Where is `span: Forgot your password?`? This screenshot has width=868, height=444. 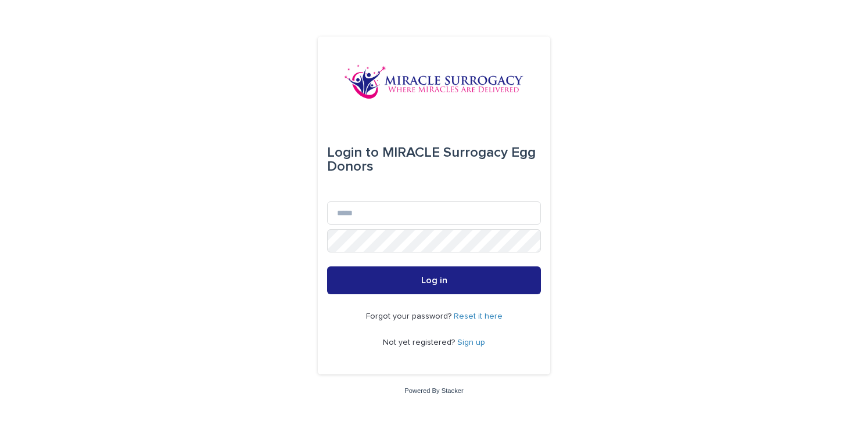 span: Forgot your password? is located at coordinates (410, 316).